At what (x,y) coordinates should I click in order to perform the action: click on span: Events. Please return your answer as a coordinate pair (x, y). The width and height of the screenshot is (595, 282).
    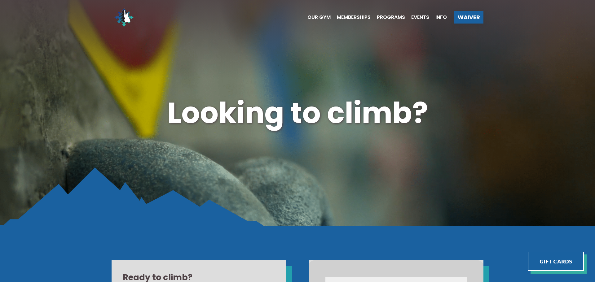
    Looking at the image, I should click on (420, 17).